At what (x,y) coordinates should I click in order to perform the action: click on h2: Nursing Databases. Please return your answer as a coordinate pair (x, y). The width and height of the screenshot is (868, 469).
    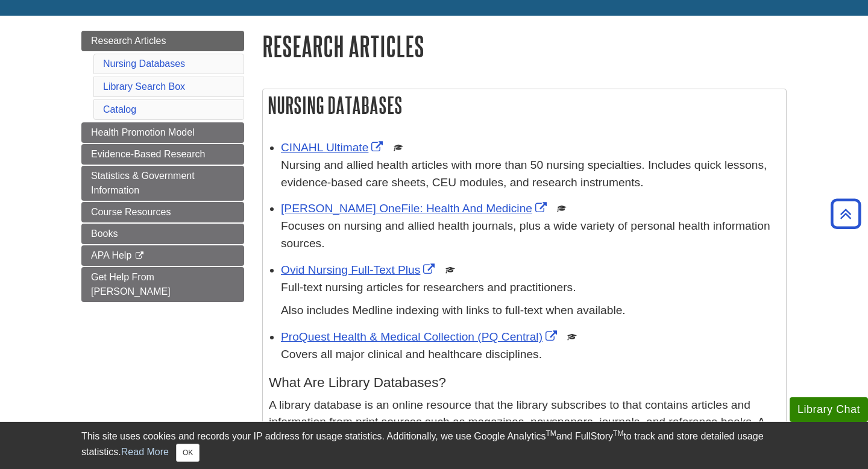
    Looking at the image, I should click on (524, 105).